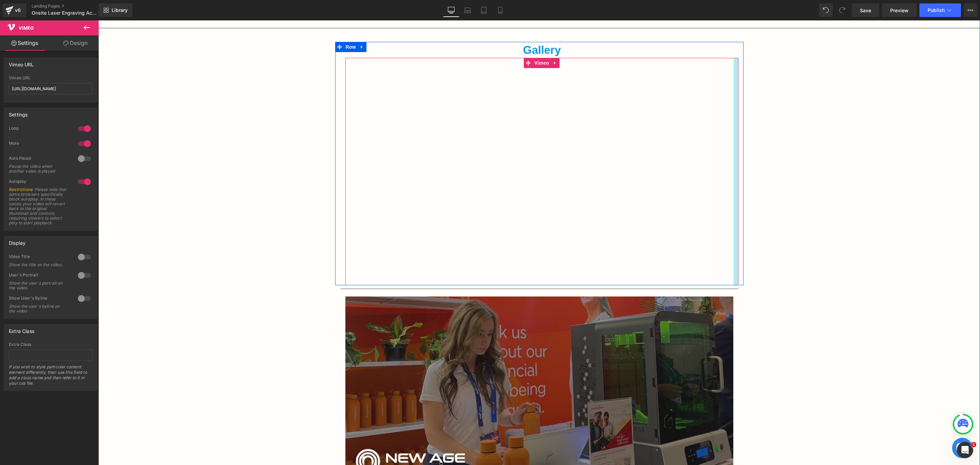  I want to click on div: If you wish to style particular content element differently, then use this field to add a class n..., so click(50, 377).